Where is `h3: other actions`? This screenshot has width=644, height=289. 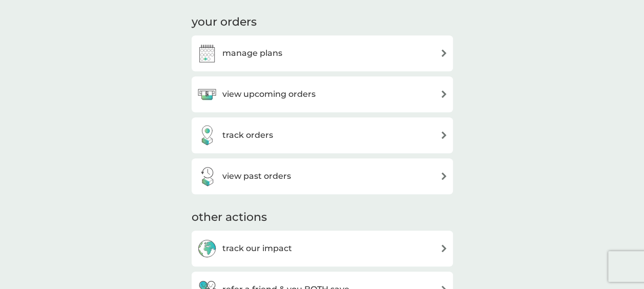
h3: other actions is located at coordinates (229, 217).